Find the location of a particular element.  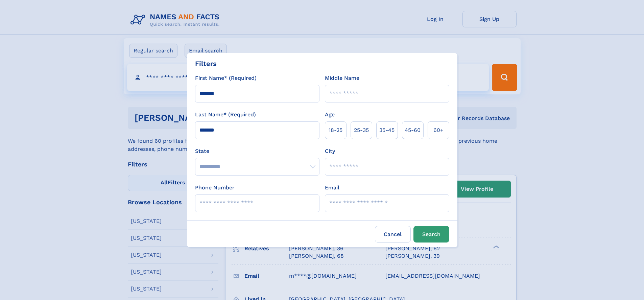

span: 35‑45 is located at coordinates (387, 130).